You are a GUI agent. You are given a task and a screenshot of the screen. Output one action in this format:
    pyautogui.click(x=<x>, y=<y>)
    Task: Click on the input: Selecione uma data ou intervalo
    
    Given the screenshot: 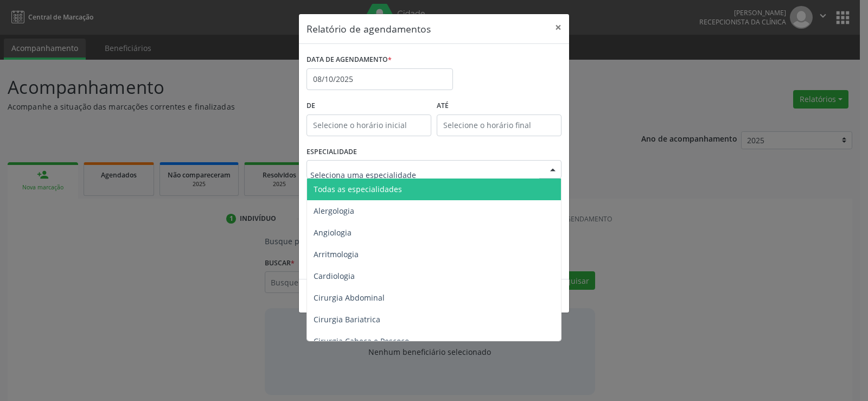 What is the action you would take?
    pyautogui.click(x=380, y=79)
    